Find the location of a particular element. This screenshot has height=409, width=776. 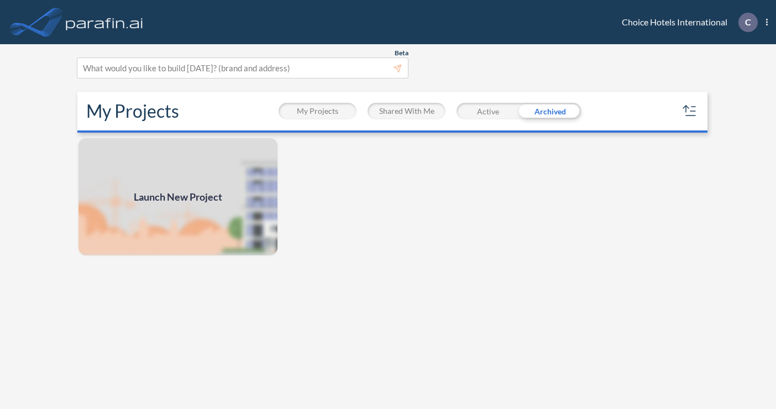

button: My Projects is located at coordinates (317, 111).